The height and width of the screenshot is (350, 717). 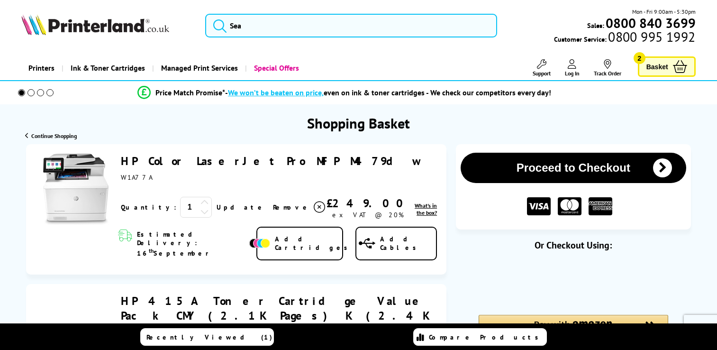 I want to click on span: 0800 995 1992, so click(x=651, y=37).